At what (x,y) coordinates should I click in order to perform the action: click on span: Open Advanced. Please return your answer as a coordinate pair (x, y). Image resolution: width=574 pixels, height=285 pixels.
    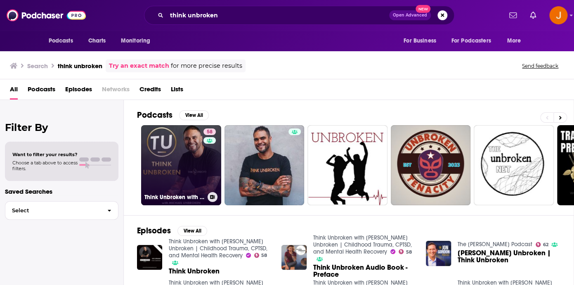
    Looking at the image, I should click on (410, 15).